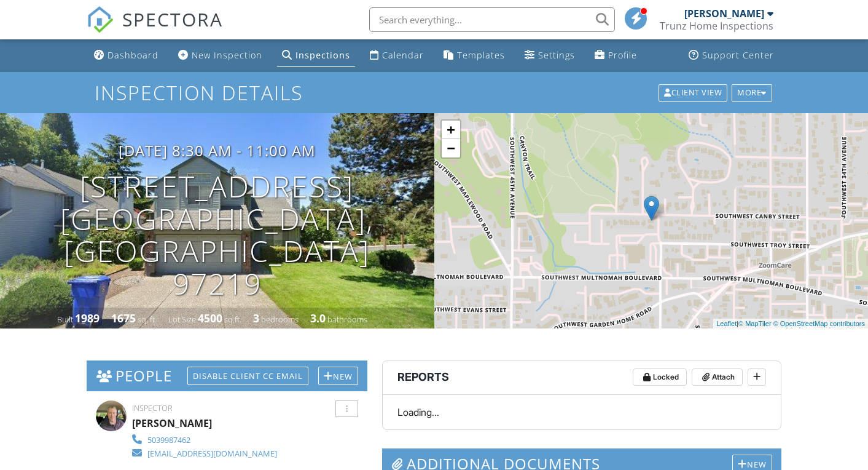 The image size is (868, 470). Describe the element at coordinates (451, 148) in the screenshot. I see `a: Zoom out` at that location.